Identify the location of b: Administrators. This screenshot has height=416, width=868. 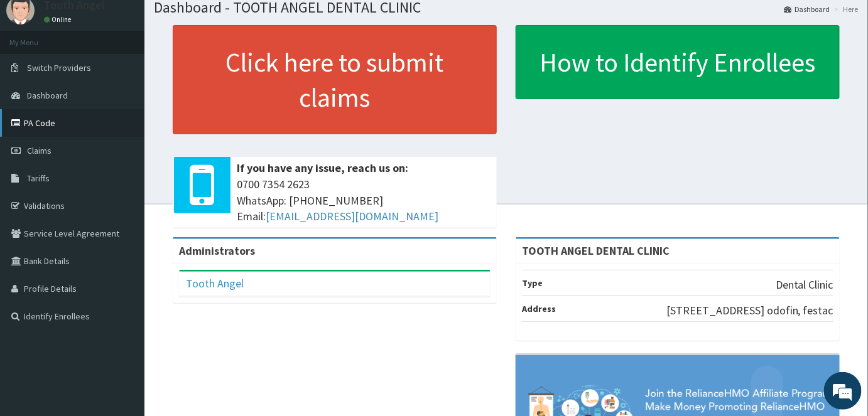
(217, 251).